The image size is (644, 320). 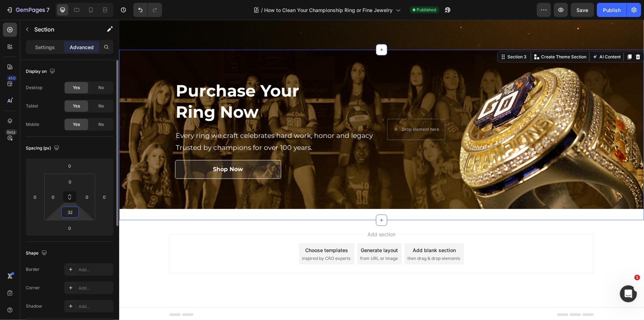 What do you see at coordinates (32, 270) in the screenshot?
I see `div: Border` at bounding box center [32, 270].